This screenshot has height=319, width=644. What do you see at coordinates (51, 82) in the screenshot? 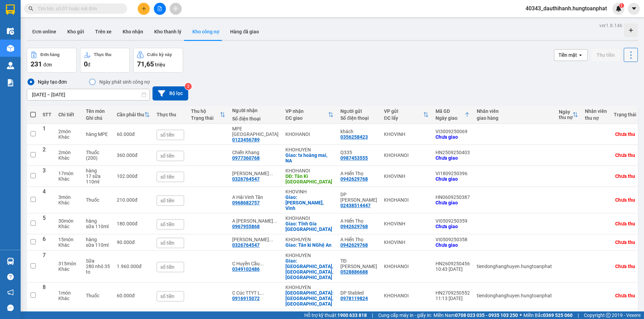
I see `div: Ngày tạo đơn` at bounding box center [51, 82].